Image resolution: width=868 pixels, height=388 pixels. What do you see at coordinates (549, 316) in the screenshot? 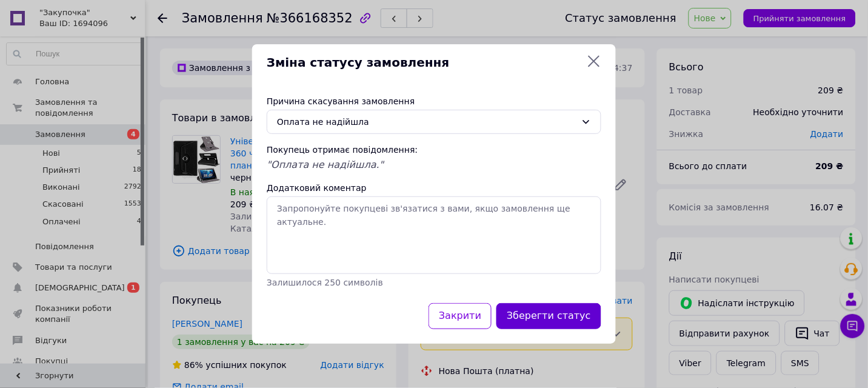
I see `button: Зберегти статус` at bounding box center [549, 316].